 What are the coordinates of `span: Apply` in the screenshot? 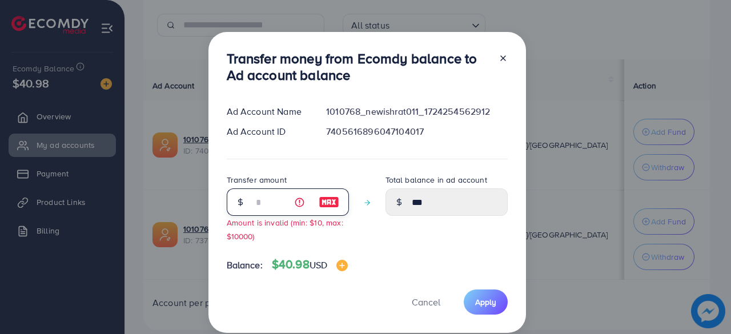 It's located at (486, 302).